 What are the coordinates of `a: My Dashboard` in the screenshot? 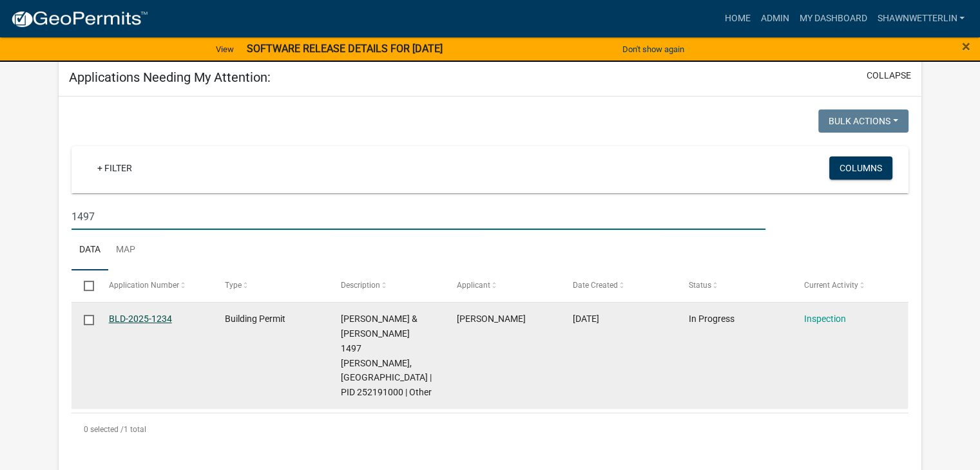 It's located at (833, 19).